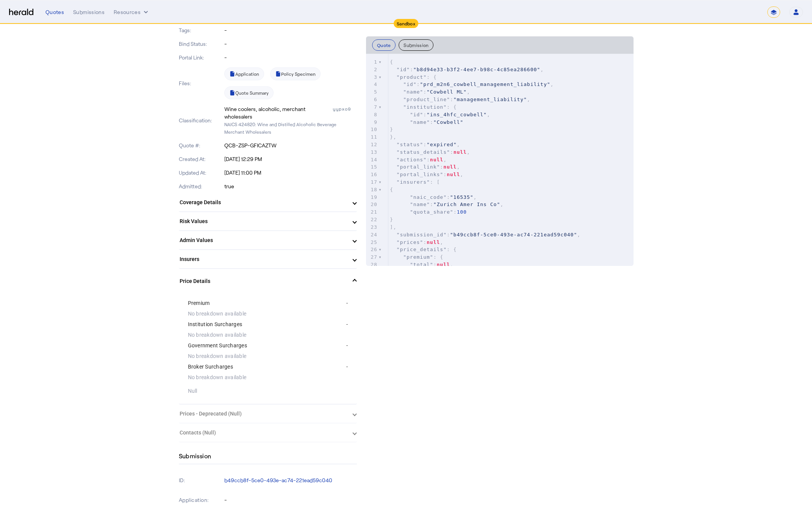  I want to click on mat-expansion-panel-header: Price Details, so click(268, 281).